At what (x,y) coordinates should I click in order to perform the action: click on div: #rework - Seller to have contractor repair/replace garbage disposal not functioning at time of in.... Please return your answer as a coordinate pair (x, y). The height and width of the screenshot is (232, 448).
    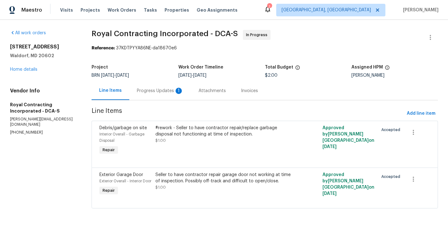
    Looking at the image, I should click on (223, 131).